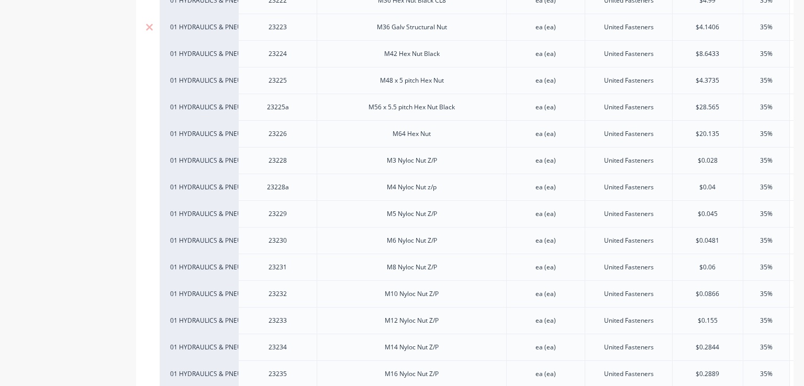  I want to click on div: $0.045, so click(707, 214).